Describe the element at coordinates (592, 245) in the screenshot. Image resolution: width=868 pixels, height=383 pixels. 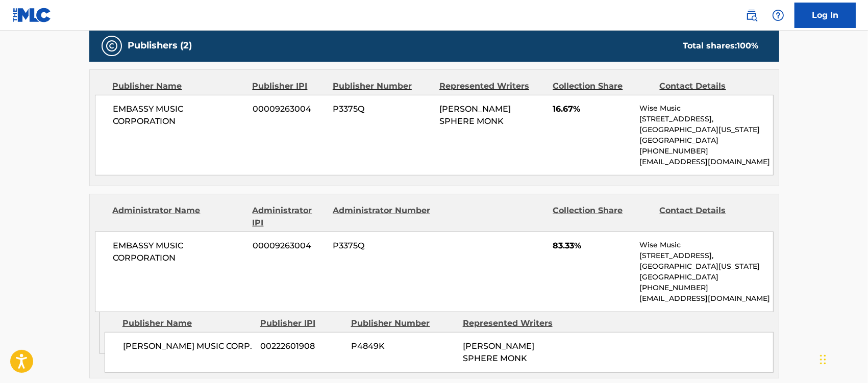
I see `span: 83.33%` at that location.